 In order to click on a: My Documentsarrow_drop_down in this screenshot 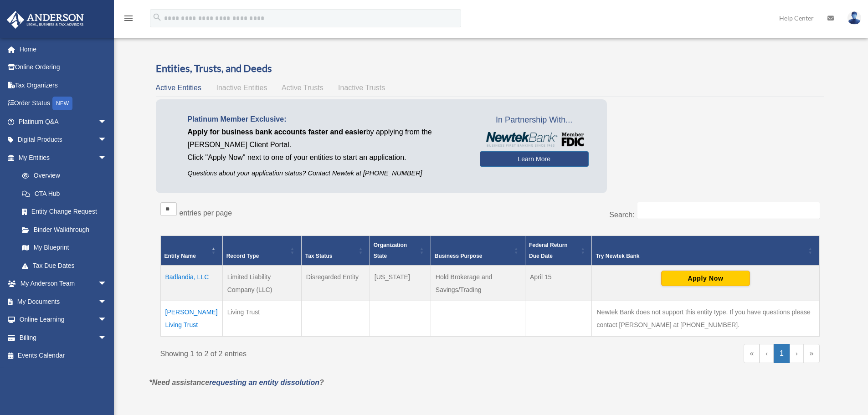, I will do `click(63, 302)`.